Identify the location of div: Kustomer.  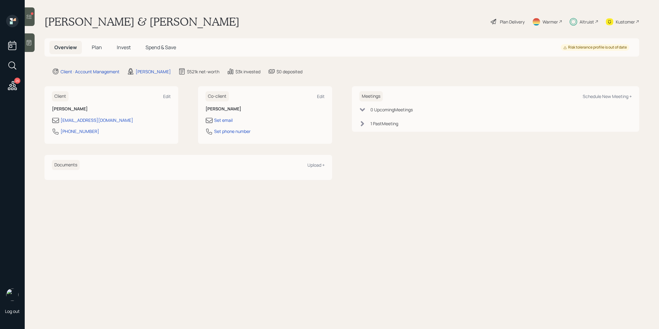
(625, 22).